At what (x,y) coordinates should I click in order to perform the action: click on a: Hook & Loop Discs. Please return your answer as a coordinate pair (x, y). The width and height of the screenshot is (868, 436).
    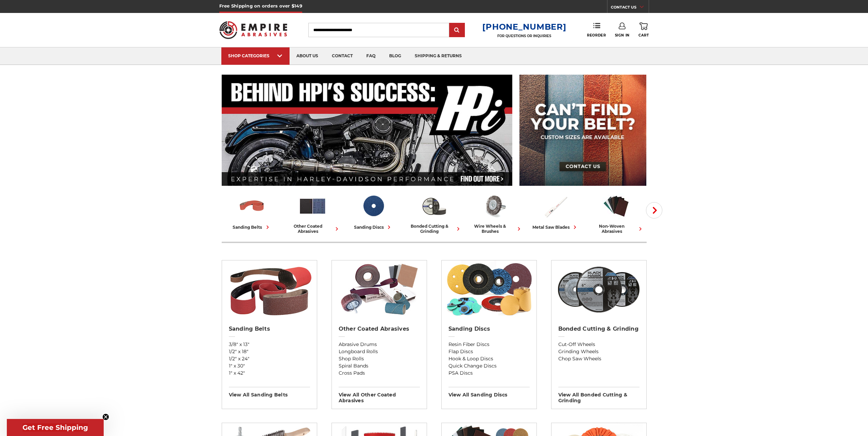
    Looking at the image, I should click on (489, 358).